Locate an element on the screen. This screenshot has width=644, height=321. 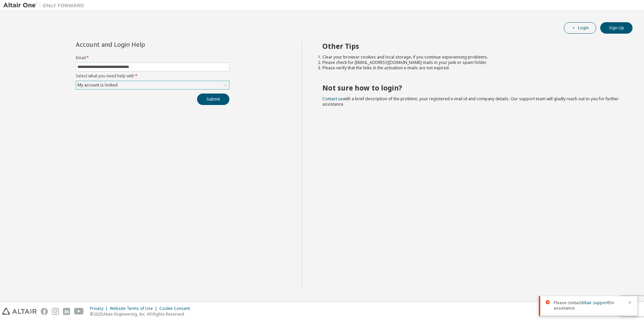
p: © 2025 Altair Engineering, Inc. All Rights Reserved. is located at coordinates (142, 314).